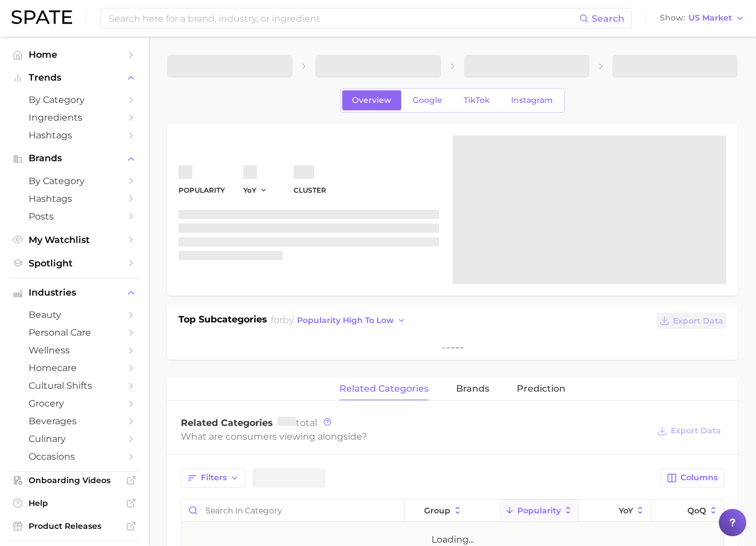 This screenshot has height=546, width=756. I want to click on span: popularity high to low, so click(345, 320).